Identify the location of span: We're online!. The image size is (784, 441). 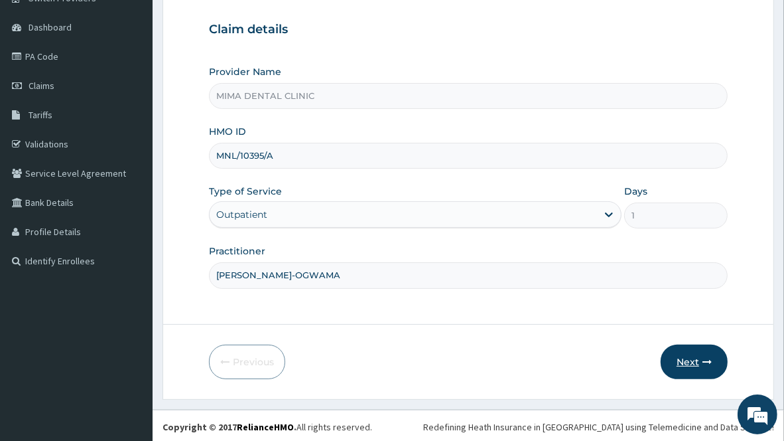
(130, 201).